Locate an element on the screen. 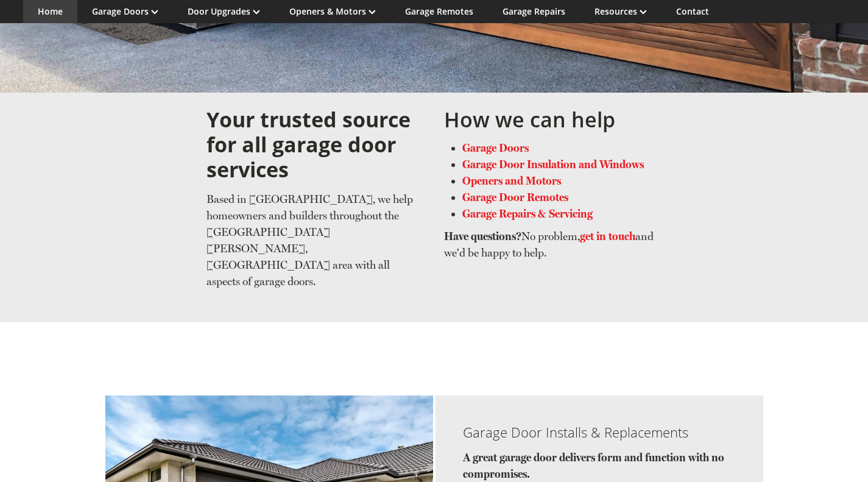 The height and width of the screenshot is (482, 868). a: get in touch is located at coordinates (607, 236).